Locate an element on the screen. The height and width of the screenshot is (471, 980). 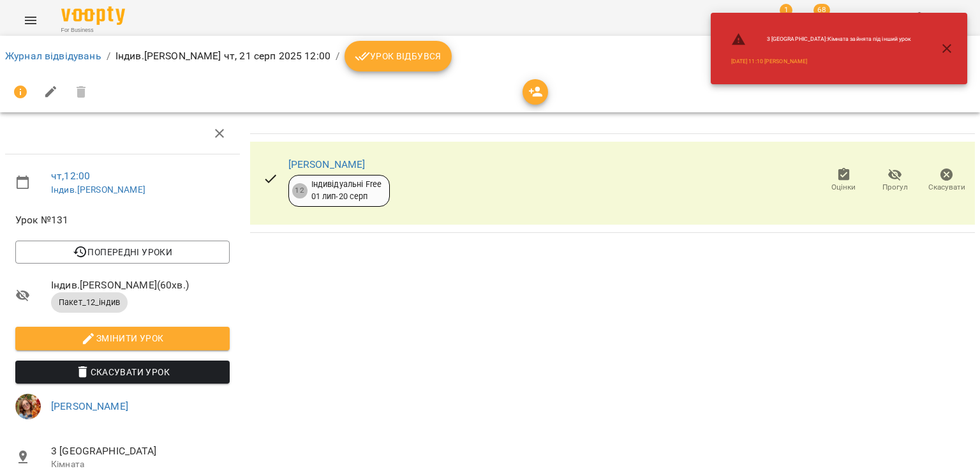
span: Прогул is located at coordinates (895, 187).